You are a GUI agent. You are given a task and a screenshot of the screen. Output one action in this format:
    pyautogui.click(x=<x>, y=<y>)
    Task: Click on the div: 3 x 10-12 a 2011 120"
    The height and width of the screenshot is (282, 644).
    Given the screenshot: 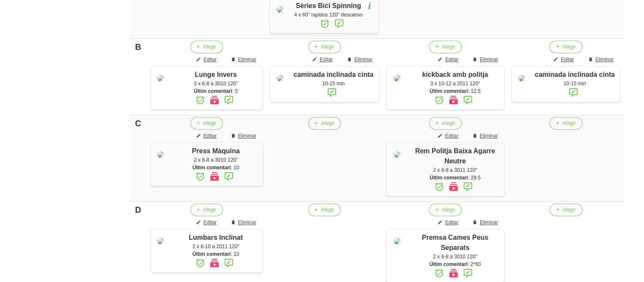 What is the action you would take?
    pyautogui.click(x=455, y=83)
    